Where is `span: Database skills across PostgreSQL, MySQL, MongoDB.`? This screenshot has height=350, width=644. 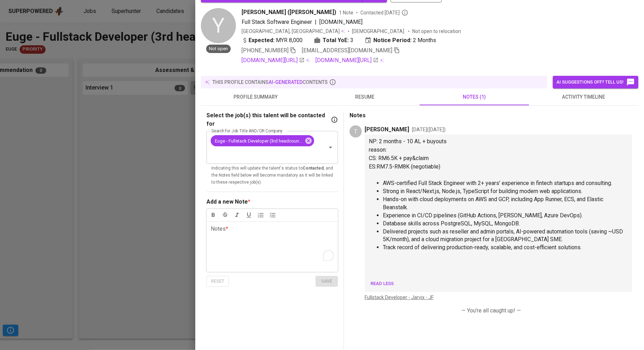 span: Database skills across PostgreSQL, MySQL, MongoDB. is located at coordinates (451, 223).